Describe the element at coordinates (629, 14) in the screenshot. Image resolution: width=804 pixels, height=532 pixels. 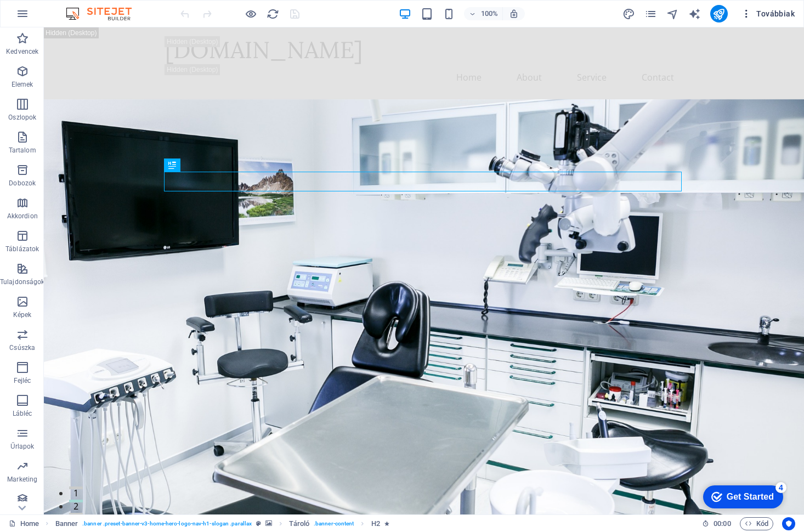
I see `button: design` at that location.